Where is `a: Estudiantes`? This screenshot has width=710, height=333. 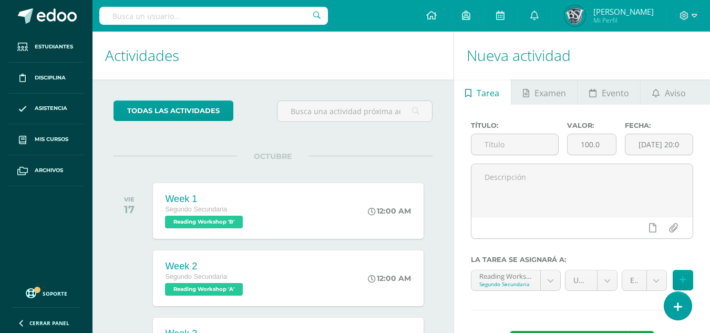 a: Estudiantes is located at coordinates (46, 47).